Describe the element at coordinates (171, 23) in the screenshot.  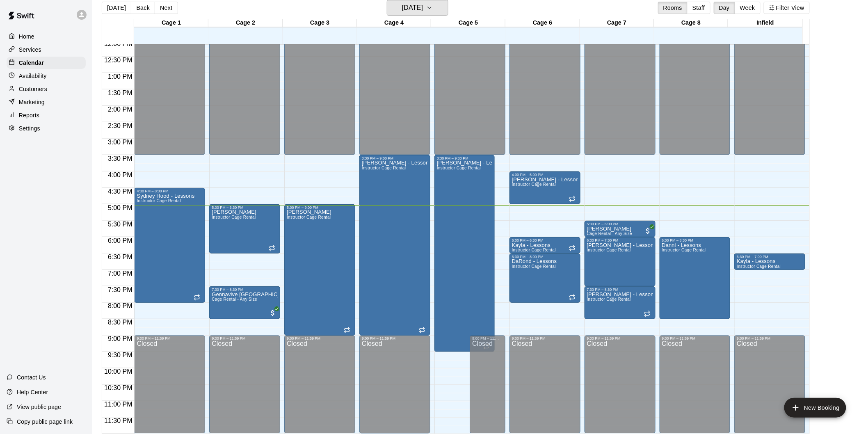
I see `div: Cage 1` at that location.